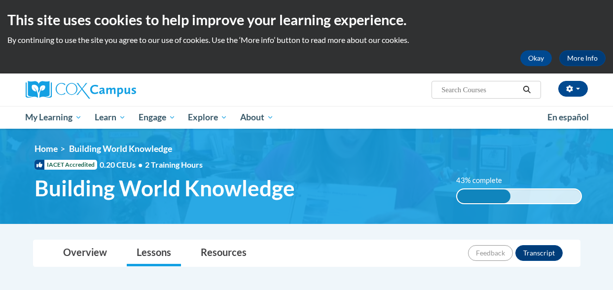 Image resolution: width=613 pixels, height=290 pixels. I want to click on label: 43% complete, so click(484, 181).